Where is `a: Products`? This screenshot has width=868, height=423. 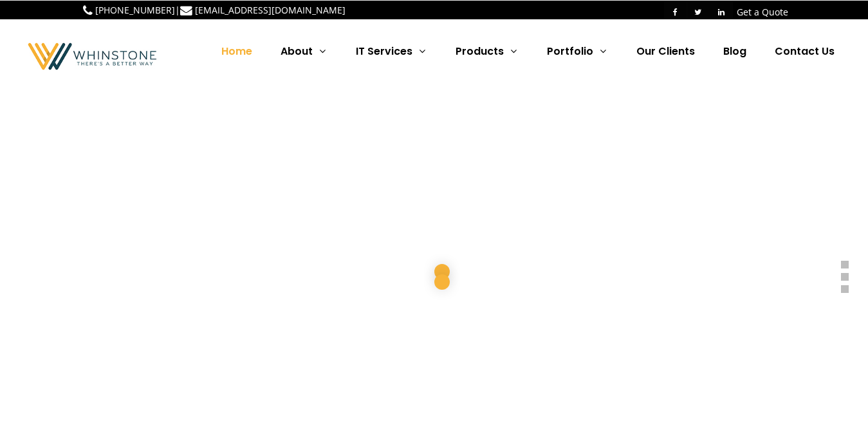 a: Products is located at coordinates (487, 52).